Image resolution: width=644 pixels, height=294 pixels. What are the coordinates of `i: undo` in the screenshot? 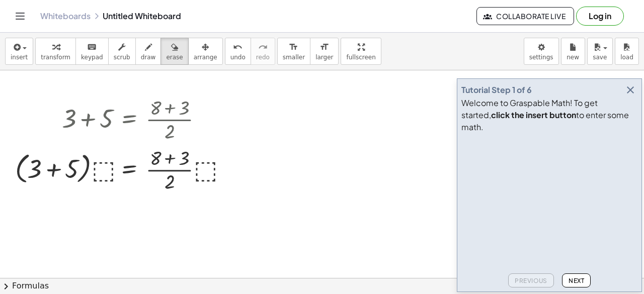 It's located at (238, 47).